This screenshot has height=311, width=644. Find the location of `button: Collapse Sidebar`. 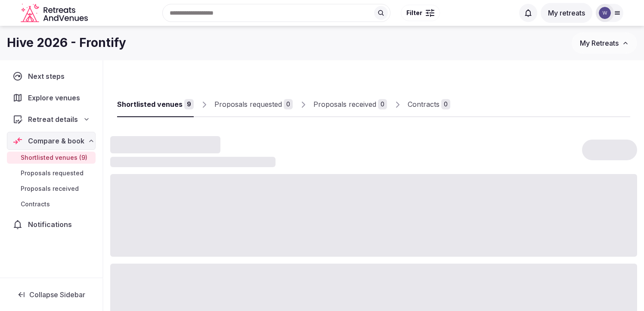

button: Collapse Sidebar is located at coordinates (51, 295).